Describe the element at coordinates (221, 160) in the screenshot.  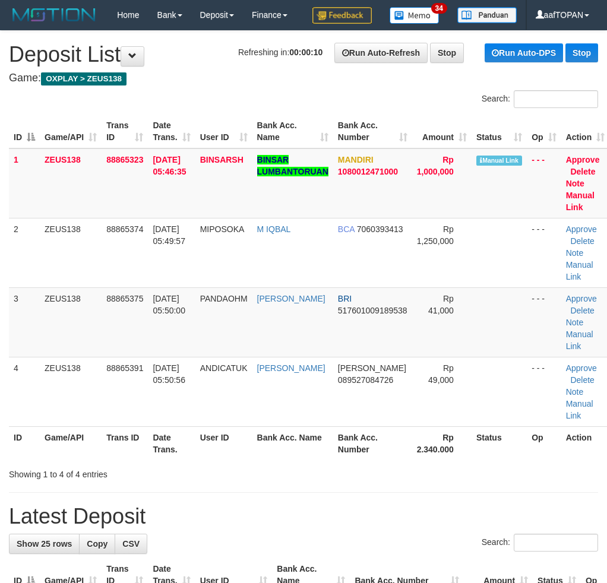
I see `span: BINSARSH` at that location.